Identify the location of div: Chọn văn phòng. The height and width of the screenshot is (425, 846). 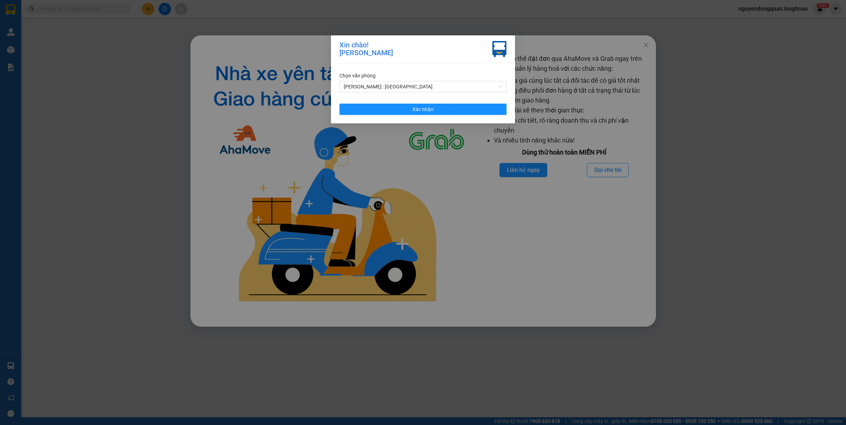
(423, 76).